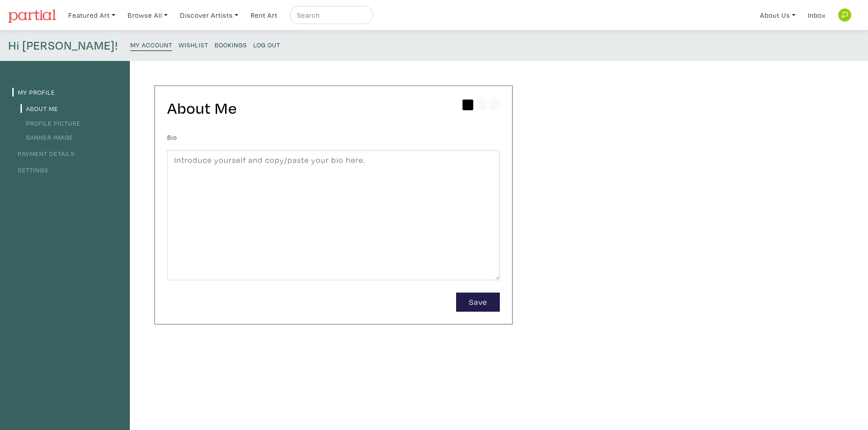 This screenshot has height=430, width=868. What do you see at coordinates (266, 45) in the screenshot?
I see `small: Log Out` at bounding box center [266, 45].